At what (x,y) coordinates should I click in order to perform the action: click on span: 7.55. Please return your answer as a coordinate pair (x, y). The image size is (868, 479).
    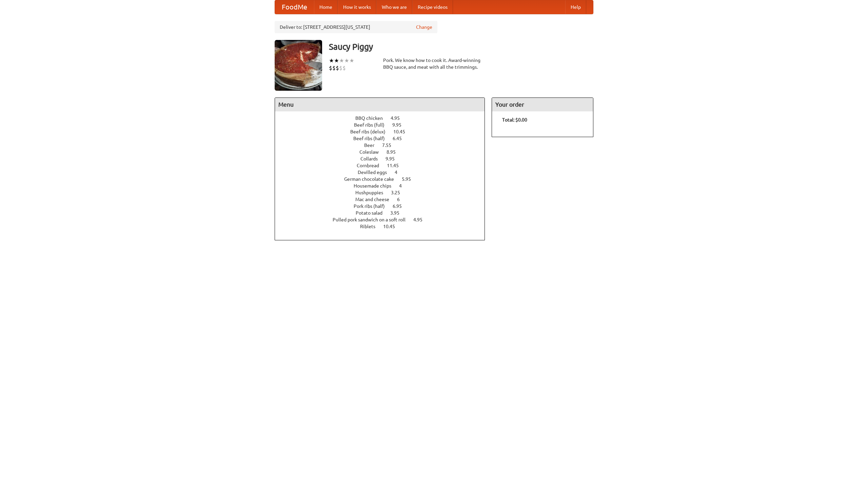
    Looking at the image, I should click on (390, 145).